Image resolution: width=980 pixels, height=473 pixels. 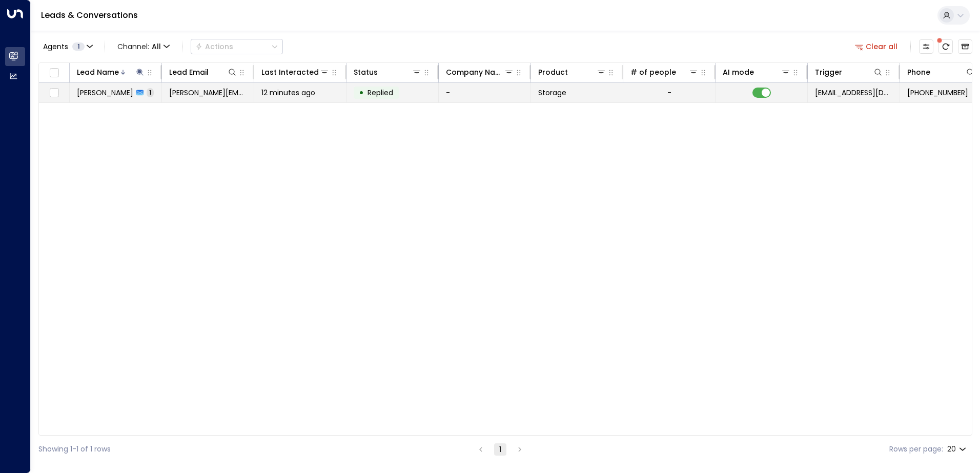 I want to click on div: Showing 1-1 of 1 rows, so click(x=74, y=449).